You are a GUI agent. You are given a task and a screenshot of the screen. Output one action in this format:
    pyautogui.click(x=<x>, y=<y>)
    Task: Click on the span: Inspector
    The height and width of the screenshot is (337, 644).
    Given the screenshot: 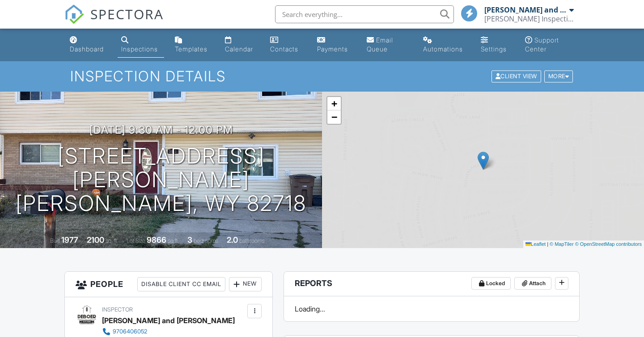 What is the action you would take?
    pyautogui.click(x=117, y=309)
    